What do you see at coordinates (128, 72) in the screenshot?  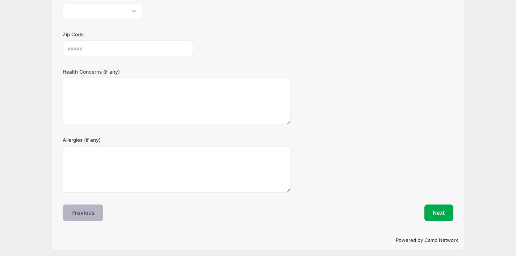 I see `label: Health Concerns (if any)` at bounding box center [128, 72].